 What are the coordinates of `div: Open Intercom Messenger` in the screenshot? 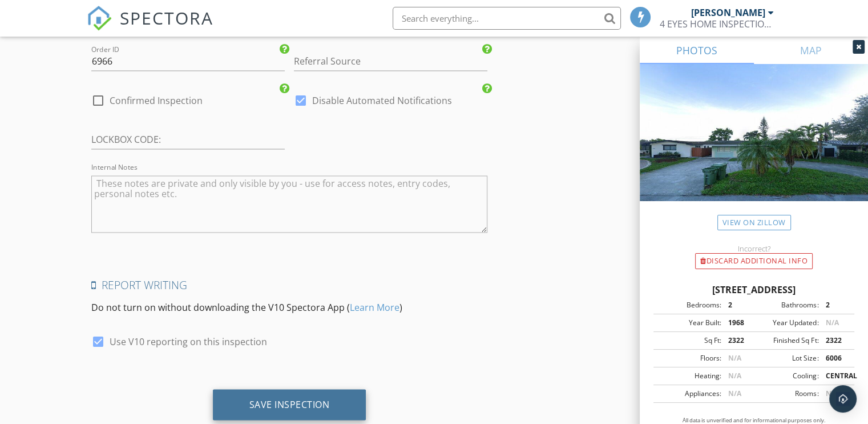 It's located at (843, 399).